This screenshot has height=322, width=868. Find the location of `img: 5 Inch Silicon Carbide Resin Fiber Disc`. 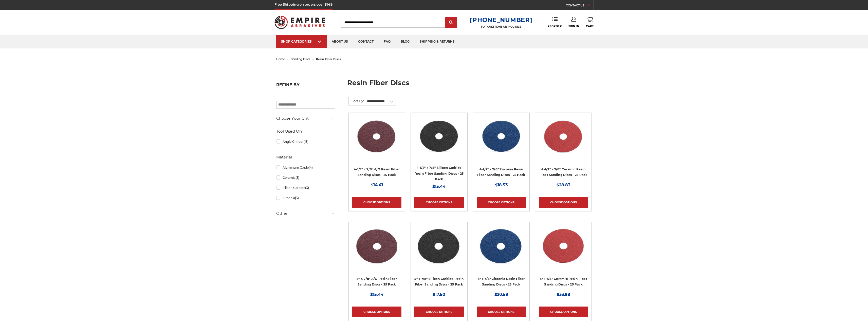

img: 5 Inch Silicon Carbide Resin Fiber Disc is located at coordinates (439, 246).